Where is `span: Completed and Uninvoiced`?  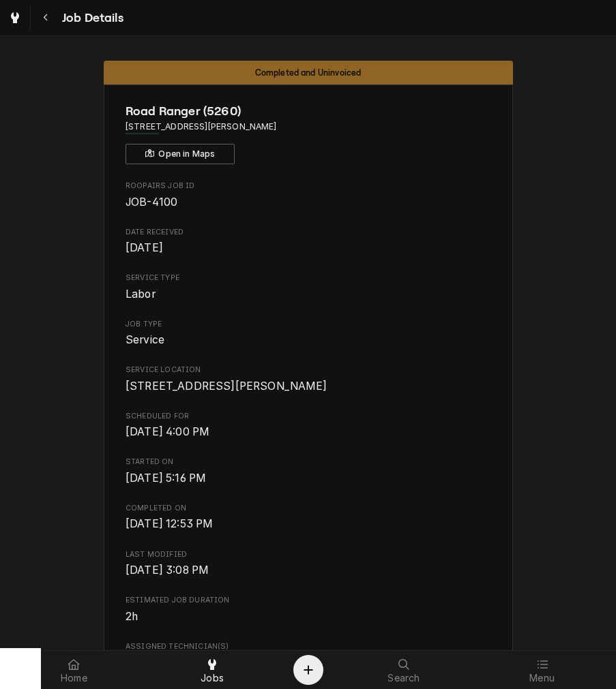 span: Completed and Uninvoiced is located at coordinates (308, 72).